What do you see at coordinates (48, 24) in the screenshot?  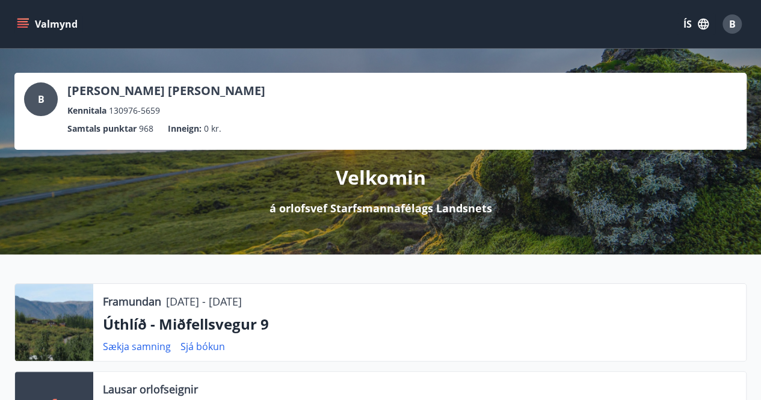 I see `button: menu` at bounding box center [48, 24].